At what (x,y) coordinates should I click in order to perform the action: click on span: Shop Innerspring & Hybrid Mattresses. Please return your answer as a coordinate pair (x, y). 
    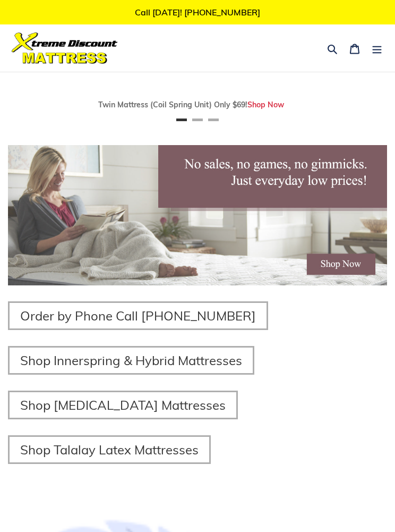
    Looking at the image, I should click on (131, 360).